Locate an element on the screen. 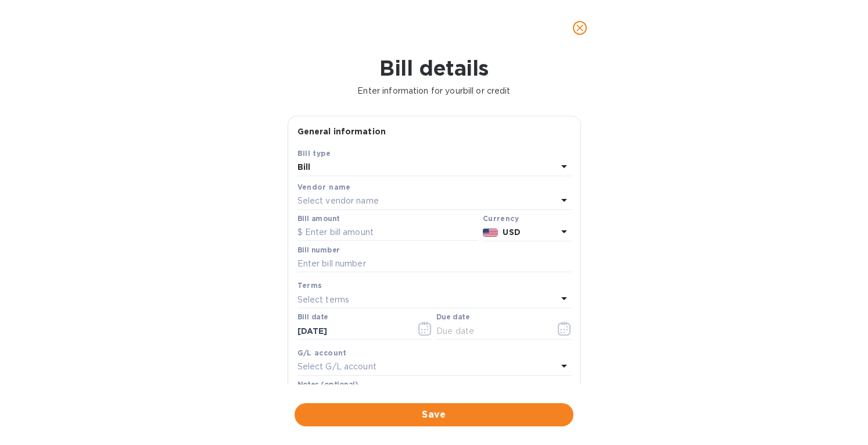  p: Select vendor name is located at coordinates (338, 201).